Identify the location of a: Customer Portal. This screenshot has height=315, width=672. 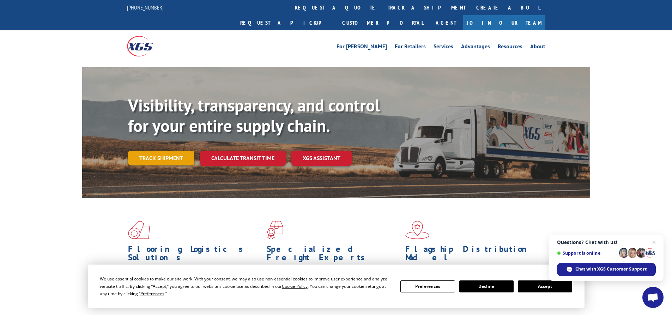
(383, 23).